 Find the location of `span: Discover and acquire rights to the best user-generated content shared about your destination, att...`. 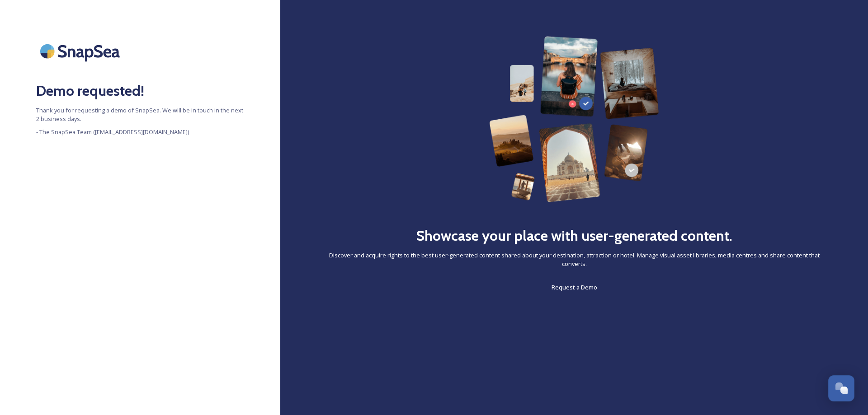

span: Discover and acquire rights to the best user-generated content shared about your destination, att... is located at coordinates (574, 260).